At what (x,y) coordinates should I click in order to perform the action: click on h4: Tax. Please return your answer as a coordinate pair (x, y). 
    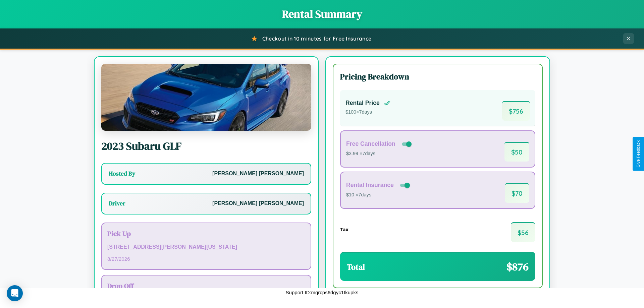
    Looking at the image, I should click on (344, 229).